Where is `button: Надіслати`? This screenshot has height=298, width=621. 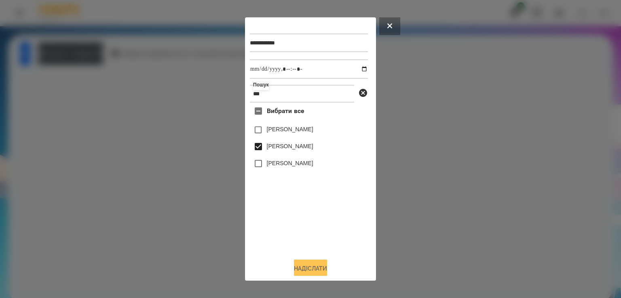 button: Надіслати is located at coordinates (310, 269).